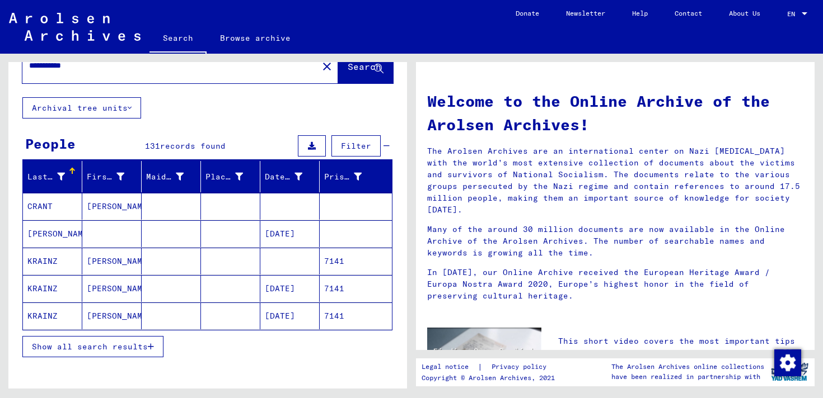 The width and height of the screenshot is (823, 398). I want to click on img: video.jpg, so click(484, 359).